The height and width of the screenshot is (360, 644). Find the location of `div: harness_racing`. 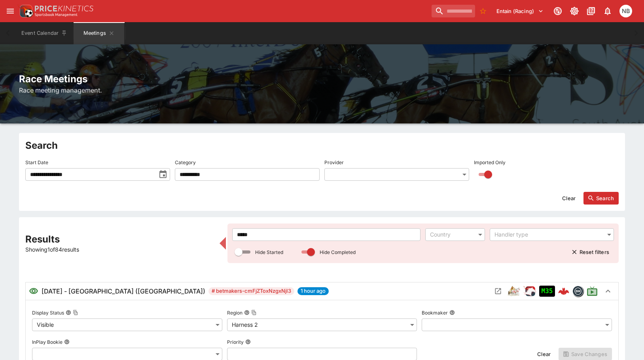

div: harness_racing is located at coordinates (514, 291).